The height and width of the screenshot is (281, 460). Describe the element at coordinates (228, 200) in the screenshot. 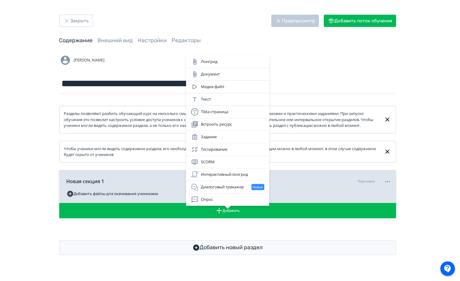

I see `div: Опрос` at that location.